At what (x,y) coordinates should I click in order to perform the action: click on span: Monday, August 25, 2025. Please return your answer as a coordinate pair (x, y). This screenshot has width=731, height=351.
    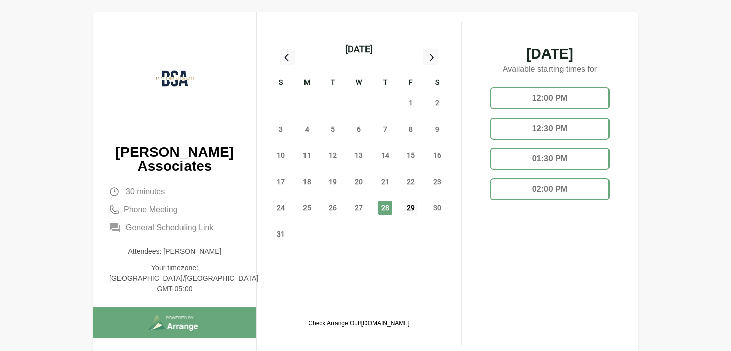
    Looking at the image, I should click on (307, 208).